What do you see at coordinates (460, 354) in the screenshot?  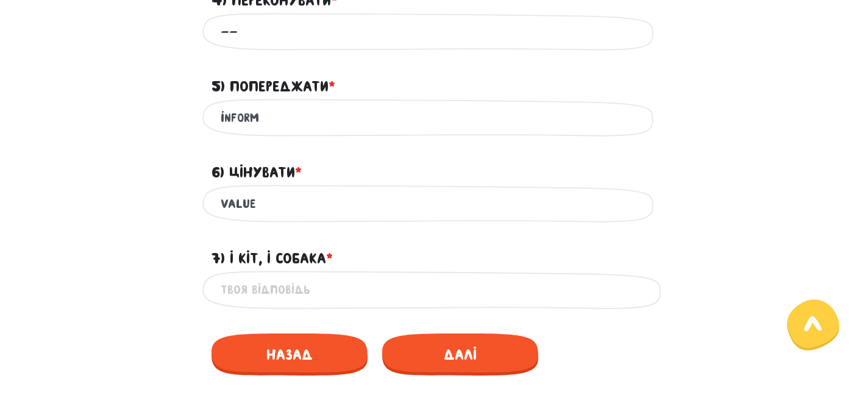 I see `span: Далі` at bounding box center [460, 354].